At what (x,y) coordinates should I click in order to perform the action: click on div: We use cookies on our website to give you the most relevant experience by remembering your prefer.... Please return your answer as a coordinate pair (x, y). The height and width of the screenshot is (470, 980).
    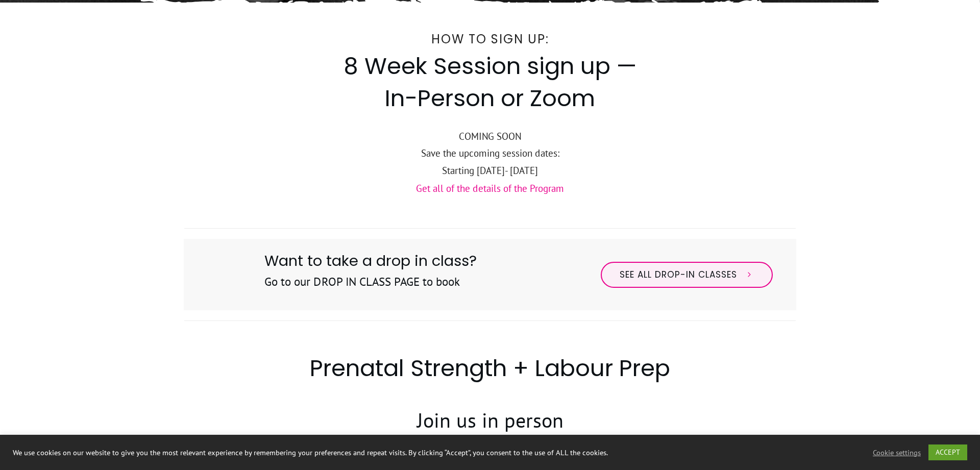
    Looking at the image, I should click on (346, 453).